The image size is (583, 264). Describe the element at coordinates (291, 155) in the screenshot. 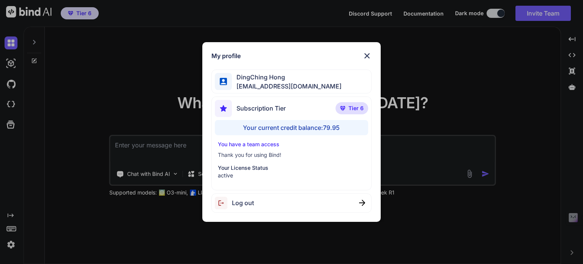

I see `p: Thank you for using Bind!` at that location.